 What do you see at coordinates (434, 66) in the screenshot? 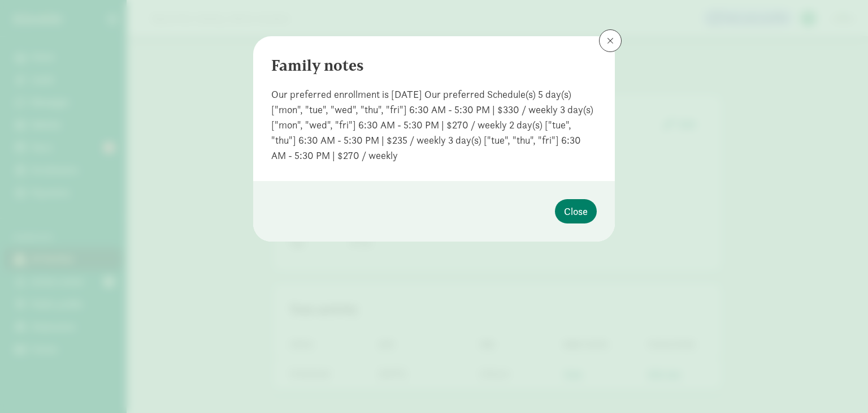
I see `div: Family notes` at bounding box center [434, 66].